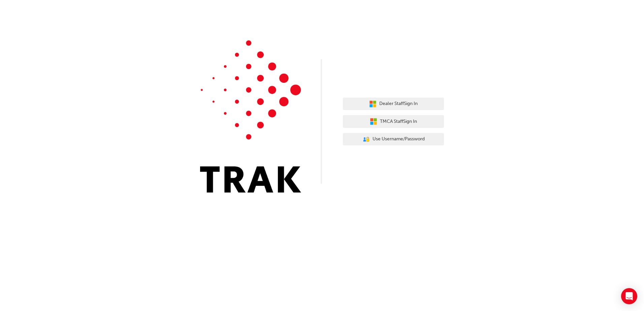 This screenshot has height=311, width=644. I want to click on span: Use Username/Password, so click(398, 139).